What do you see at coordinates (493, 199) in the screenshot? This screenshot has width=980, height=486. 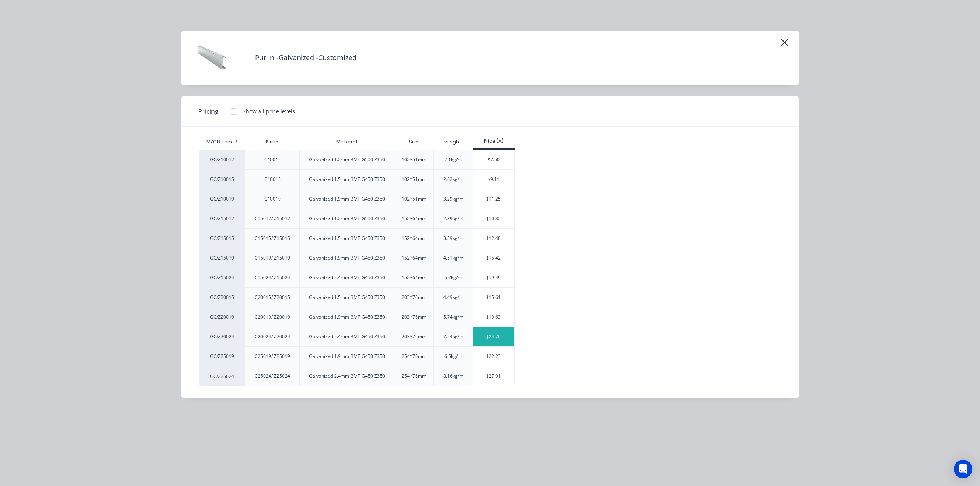 I see `div: $11.25` at bounding box center [493, 199].